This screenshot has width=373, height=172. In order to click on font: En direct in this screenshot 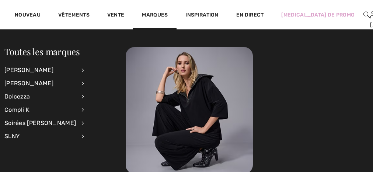, I will do `click(250, 15)`.